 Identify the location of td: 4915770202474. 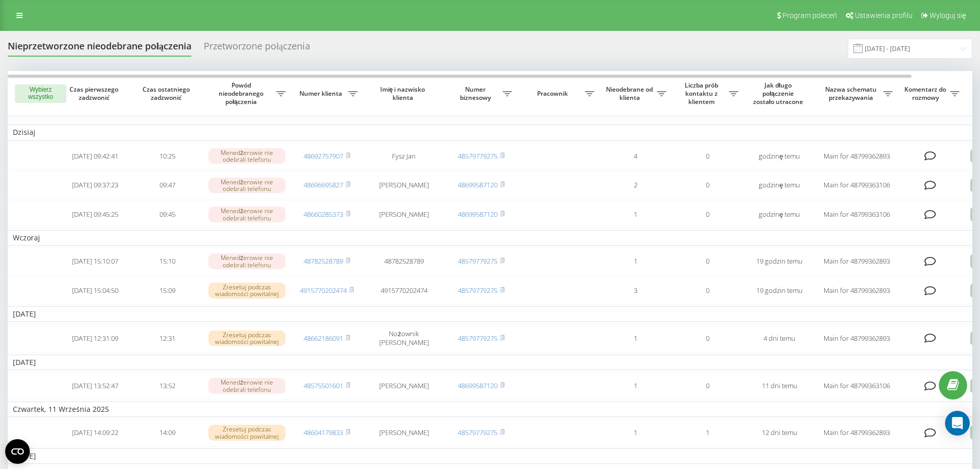
(404, 291).